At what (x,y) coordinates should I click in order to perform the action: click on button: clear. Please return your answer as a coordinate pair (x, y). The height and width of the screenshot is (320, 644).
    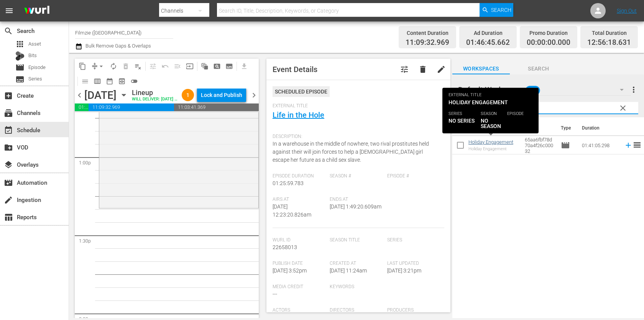
    Looking at the image, I should click on (623, 108).